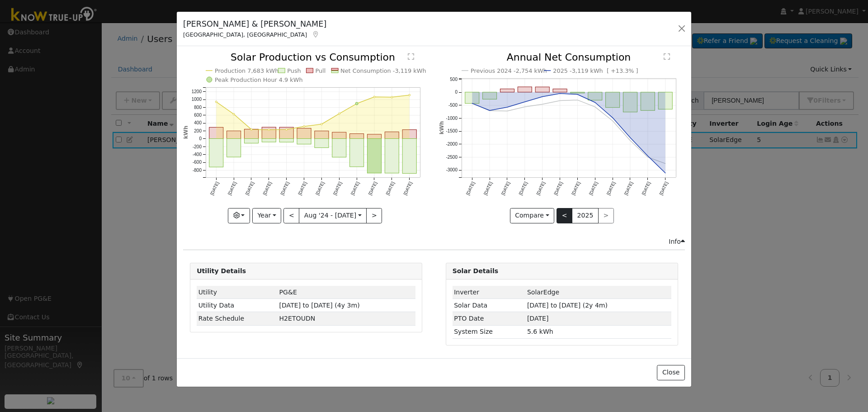 This screenshot has width=868, height=412. Describe the element at coordinates (197, 91) in the screenshot. I see `text: 1200` at that location.